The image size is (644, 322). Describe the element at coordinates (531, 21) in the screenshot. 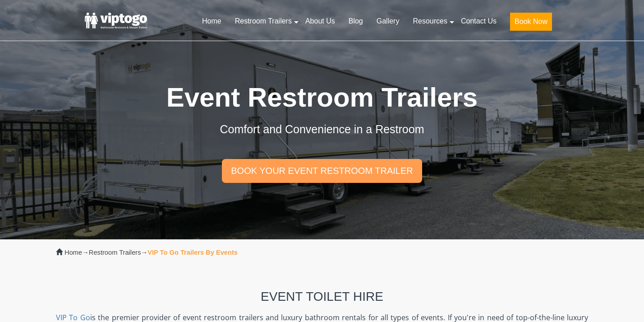

I see `button: Book Now` at that location.